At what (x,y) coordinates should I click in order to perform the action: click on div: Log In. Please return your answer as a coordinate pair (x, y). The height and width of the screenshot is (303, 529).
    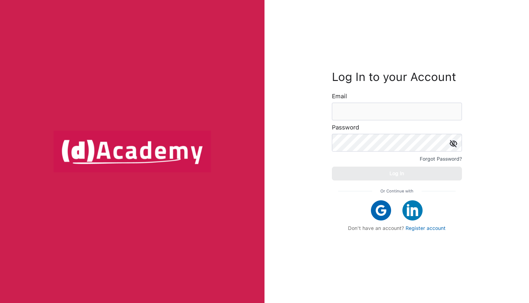
    Looking at the image, I should click on (397, 173).